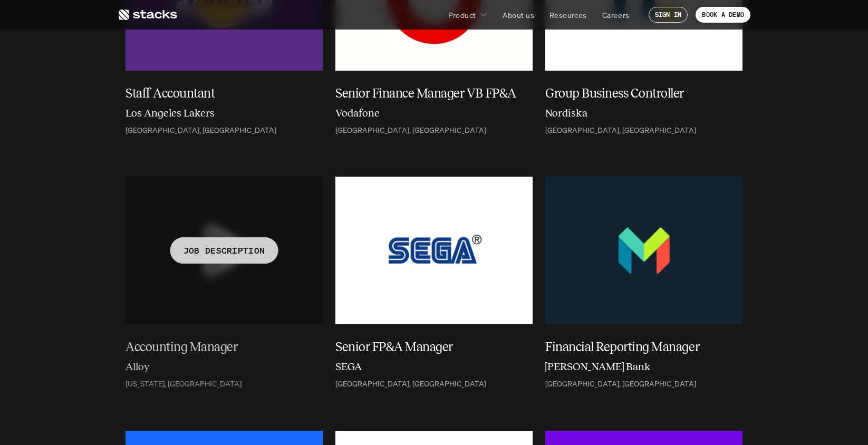  What do you see at coordinates (434, 114) in the screenshot?
I see `a: Vodafone` at bounding box center [434, 114].